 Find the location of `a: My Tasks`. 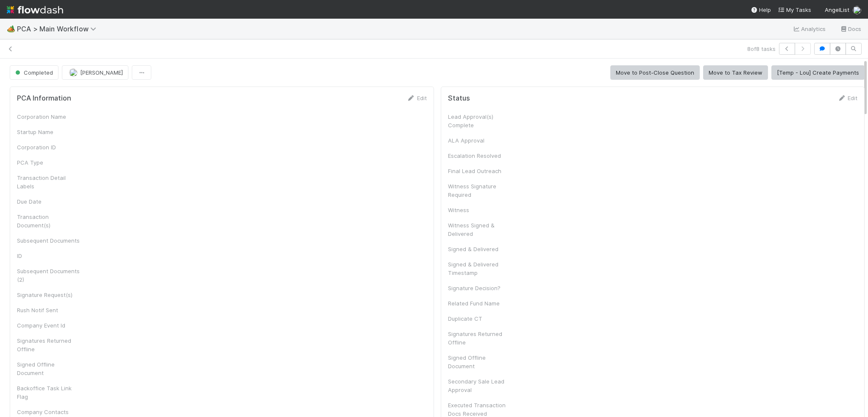

a: My Tasks is located at coordinates (795, 10).